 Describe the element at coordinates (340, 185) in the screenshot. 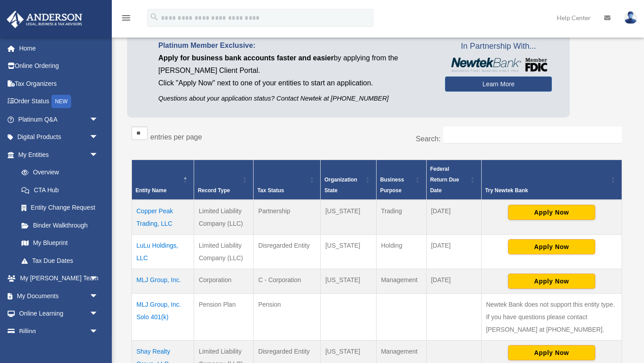

I see `span: Organization State` at that location.